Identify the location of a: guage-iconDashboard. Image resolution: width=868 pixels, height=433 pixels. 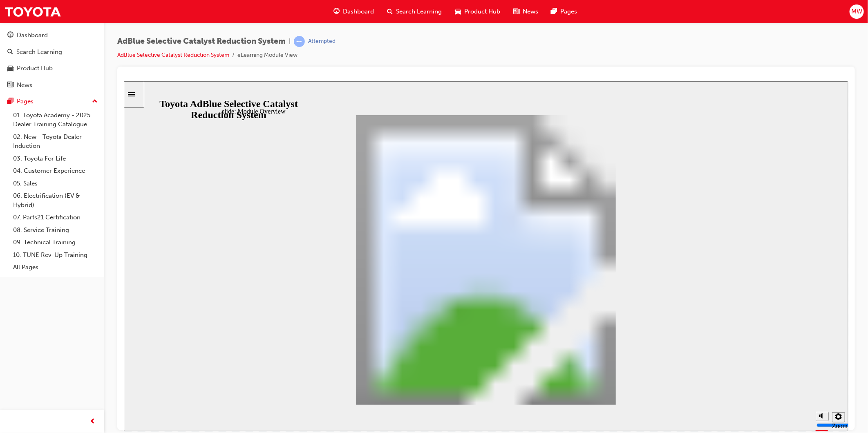
(353, 12).